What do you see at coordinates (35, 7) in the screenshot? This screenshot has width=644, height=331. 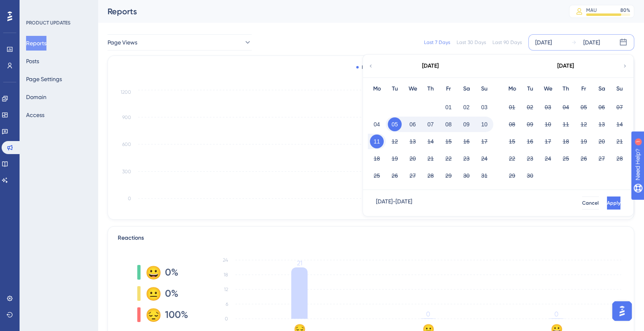 I see `span: Need Help?` at bounding box center [35, 7].